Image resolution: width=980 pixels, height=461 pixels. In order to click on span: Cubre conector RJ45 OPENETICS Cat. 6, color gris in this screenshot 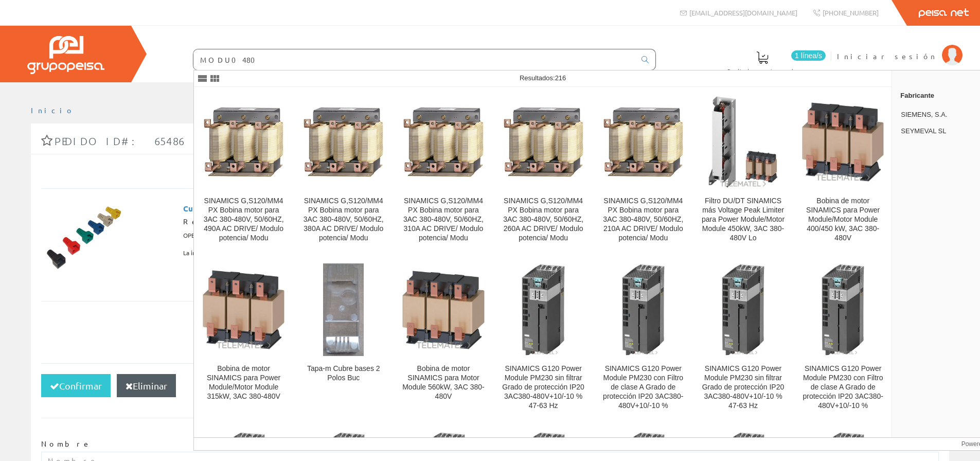, I will do `click(276, 208)`.